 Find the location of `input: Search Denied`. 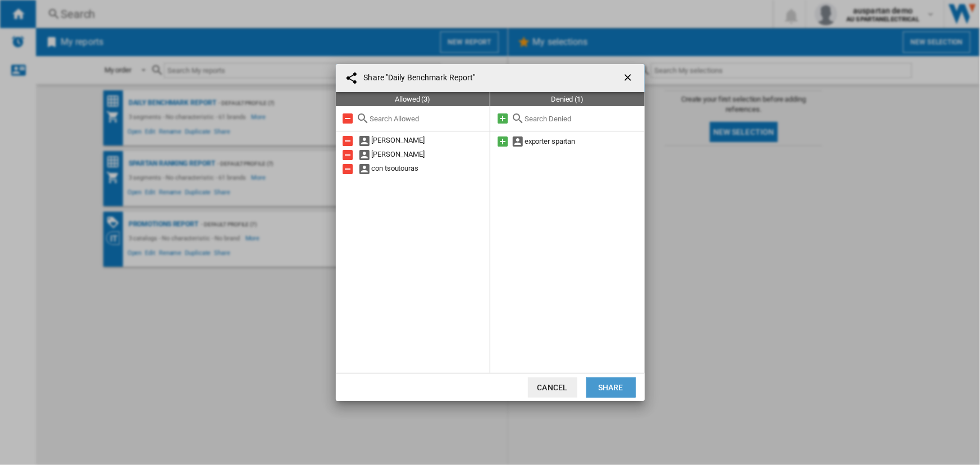

input: Search Denied is located at coordinates (582, 119).